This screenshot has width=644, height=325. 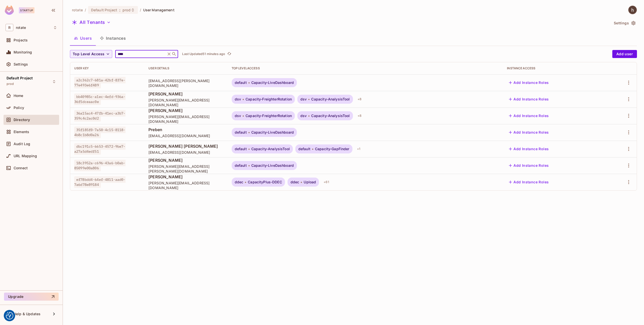 What do you see at coordinates (91, 22) in the screenshot?
I see `button: All Tenants` at bounding box center [91, 22].